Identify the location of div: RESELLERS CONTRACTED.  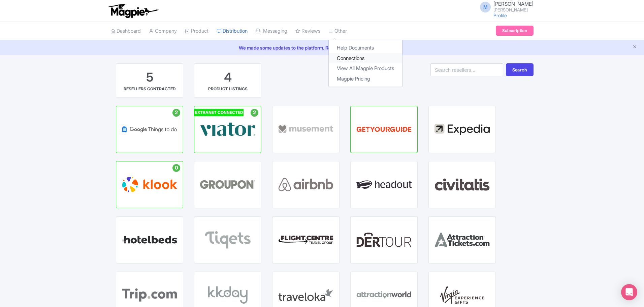
(150, 89).